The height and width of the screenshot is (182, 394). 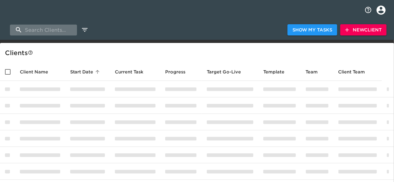 I want to click on button: edit, so click(x=85, y=30).